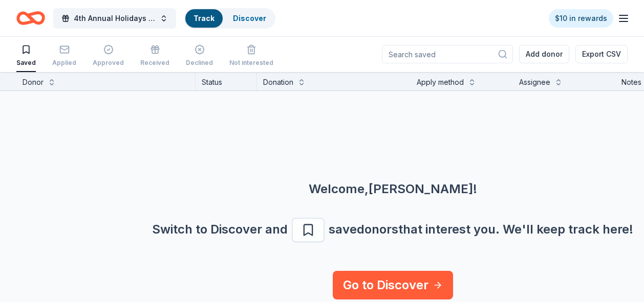  What do you see at coordinates (544, 54) in the screenshot?
I see `button: Add donor` at bounding box center [544, 54].